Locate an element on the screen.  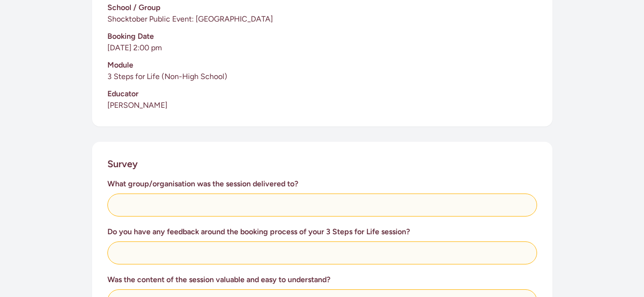
p: 3 Steps for Life (Non-High School) is located at coordinates (322, 77).